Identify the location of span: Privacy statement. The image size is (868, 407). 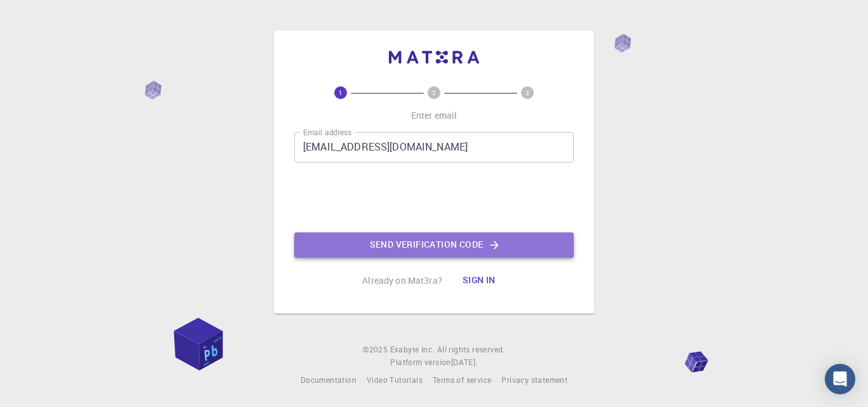
(535, 380).